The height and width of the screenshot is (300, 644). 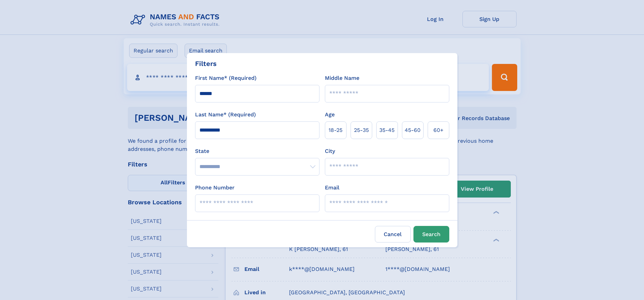 What do you see at coordinates (393, 234) in the screenshot?
I see `label: Cancel` at bounding box center [393, 234].